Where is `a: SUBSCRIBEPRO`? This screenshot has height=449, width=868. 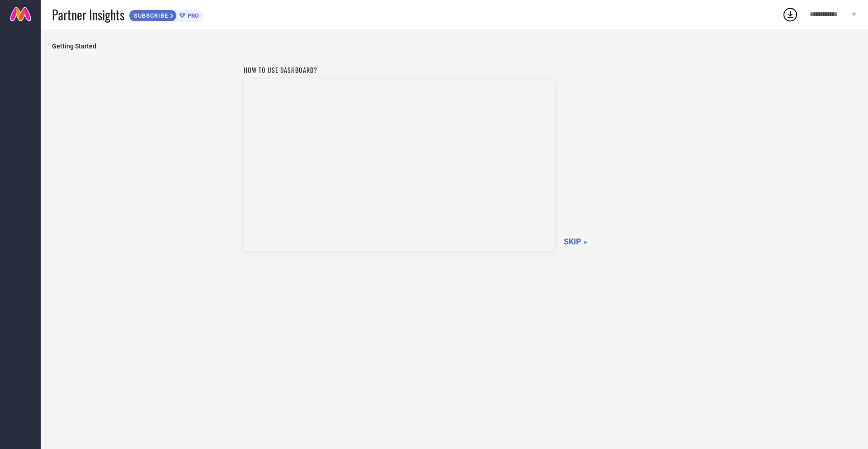 a: SUBSCRIBEPRO is located at coordinates (166, 15).